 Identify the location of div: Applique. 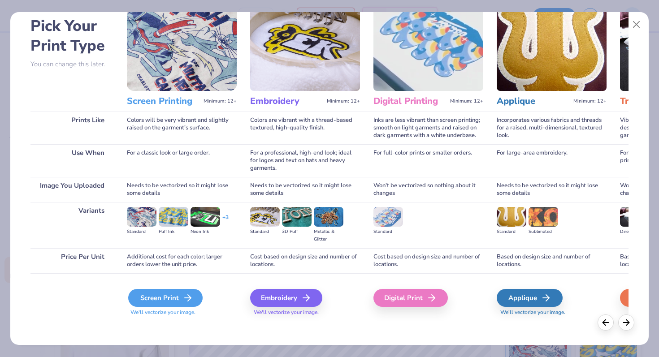
(530, 298).